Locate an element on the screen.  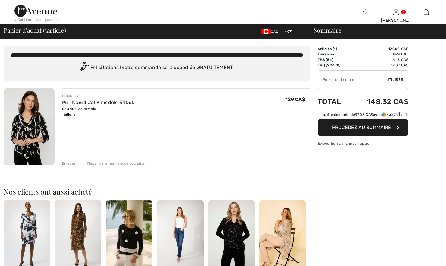
span: Procédez au sommaire is located at coordinates (361, 127).